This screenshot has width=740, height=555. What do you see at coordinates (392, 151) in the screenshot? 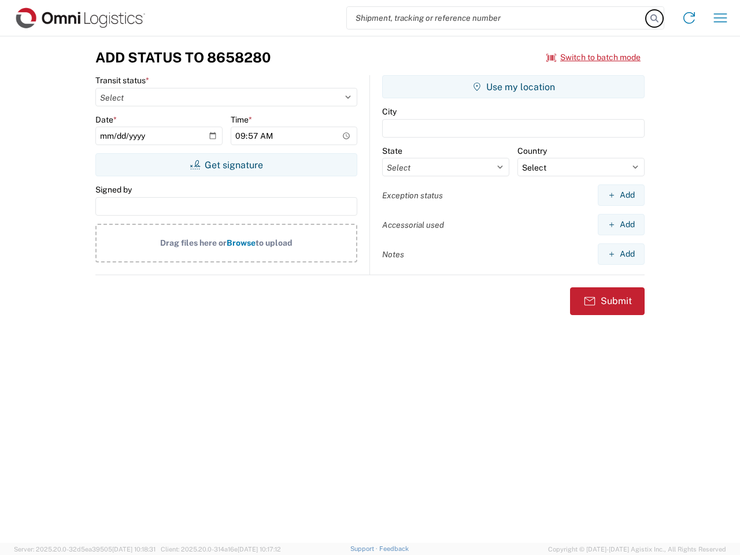
I see `label: State` at bounding box center [392, 151].